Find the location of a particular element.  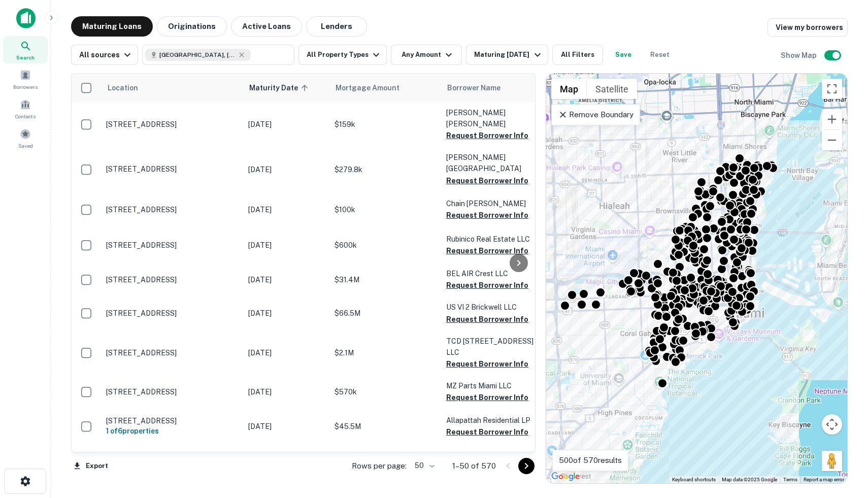

div: Chat Widget is located at coordinates (843, 441).